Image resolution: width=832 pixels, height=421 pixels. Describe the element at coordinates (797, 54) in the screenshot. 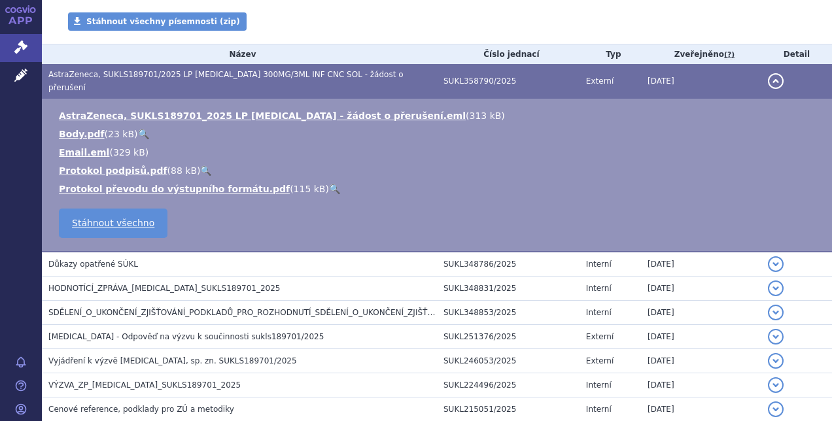

I see `th: Detail` at that location.